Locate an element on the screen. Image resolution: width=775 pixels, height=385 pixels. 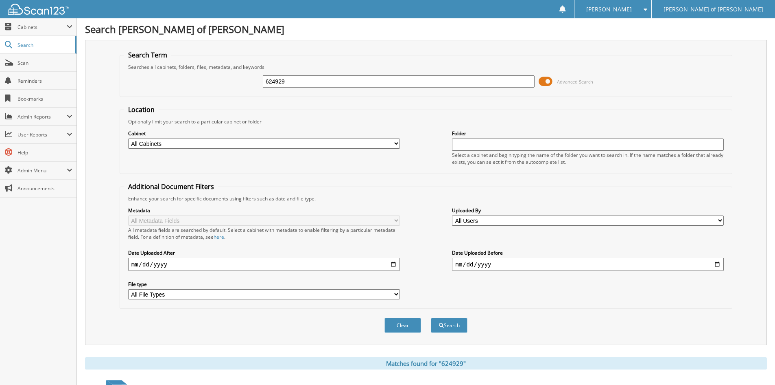
span: Help is located at coordinates (45, 152).